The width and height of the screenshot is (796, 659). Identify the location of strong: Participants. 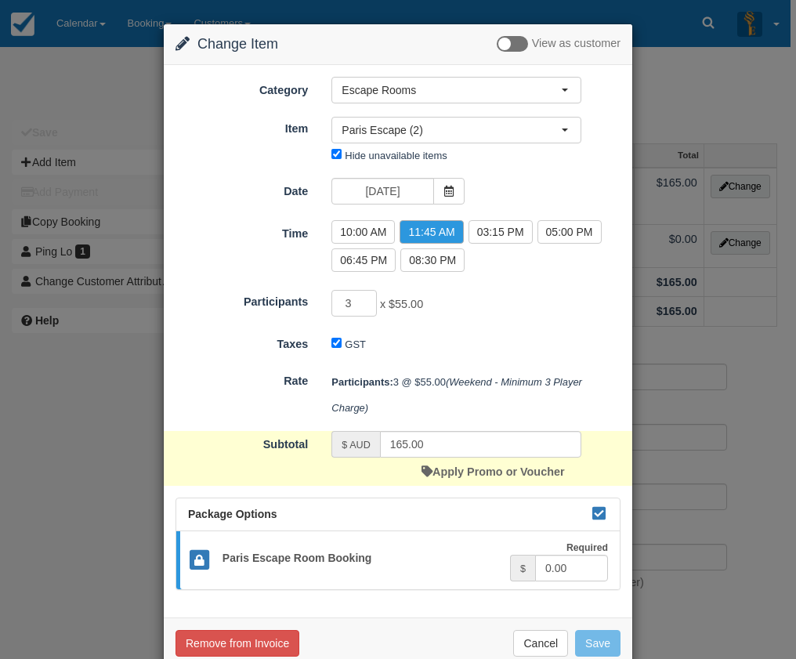
(362, 382).